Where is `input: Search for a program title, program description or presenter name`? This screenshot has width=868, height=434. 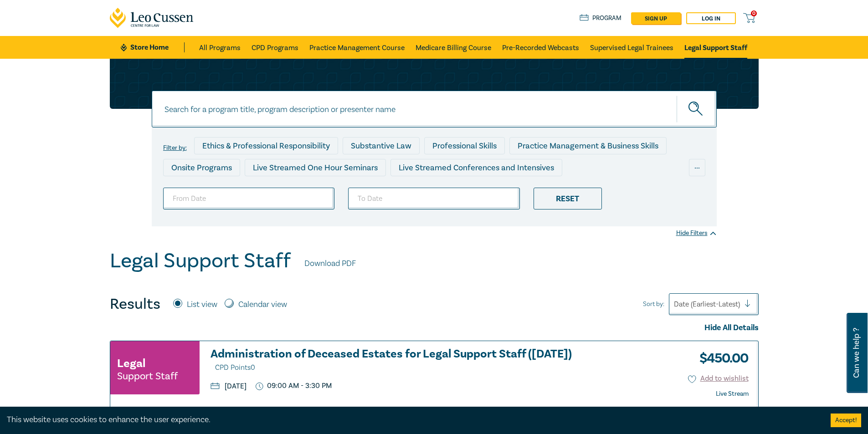 input: Search for a program title, program description or presenter name is located at coordinates (434, 109).